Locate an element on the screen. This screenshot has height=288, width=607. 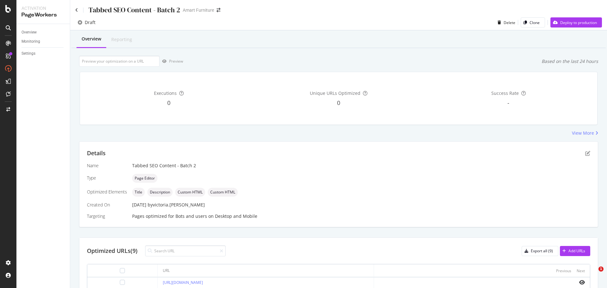
span: 1 is located at coordinates (601, 269).